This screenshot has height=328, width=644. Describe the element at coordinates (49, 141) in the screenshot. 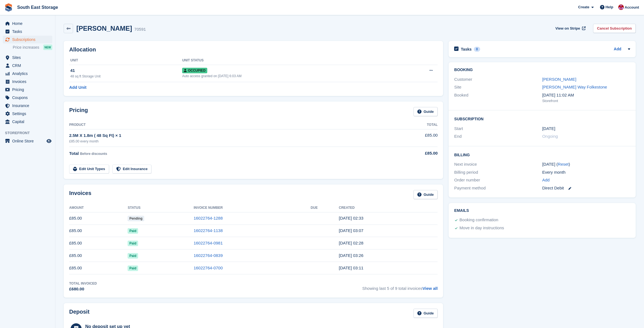

I see `a: Preview store` at that location.